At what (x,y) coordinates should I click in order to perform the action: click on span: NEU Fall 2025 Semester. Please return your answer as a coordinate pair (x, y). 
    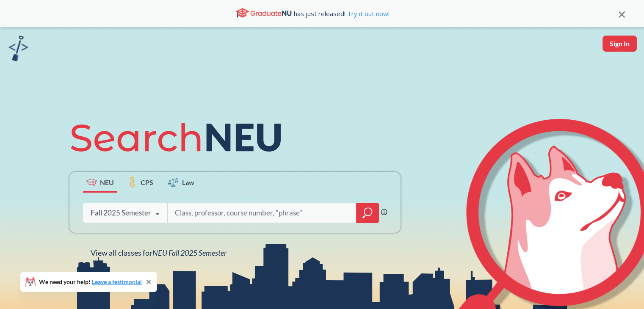
    Looking at the image, I should click on (189, 252).